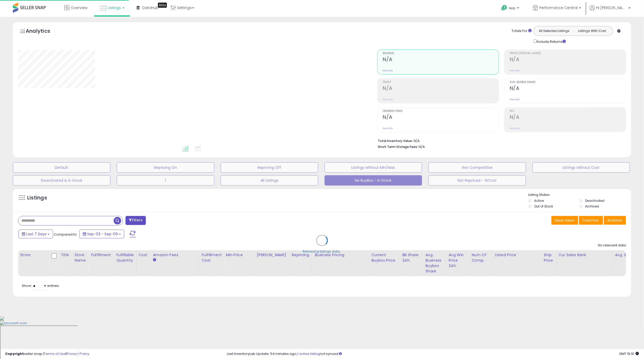  What do you see at coordinates (554, 31) in the screenshot?
I see `button: All Selected Listings` at bounding box center [554, 31].